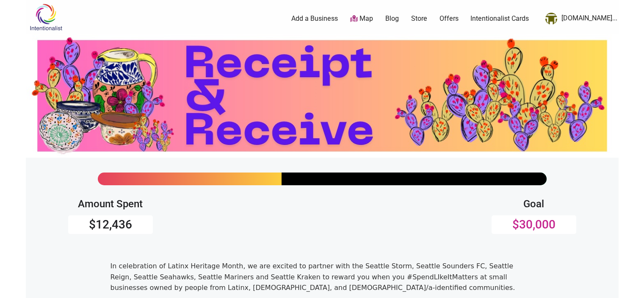  Describe the element at coordinates (449, 18) in the screenshot. I see `a: Offers` at that location.